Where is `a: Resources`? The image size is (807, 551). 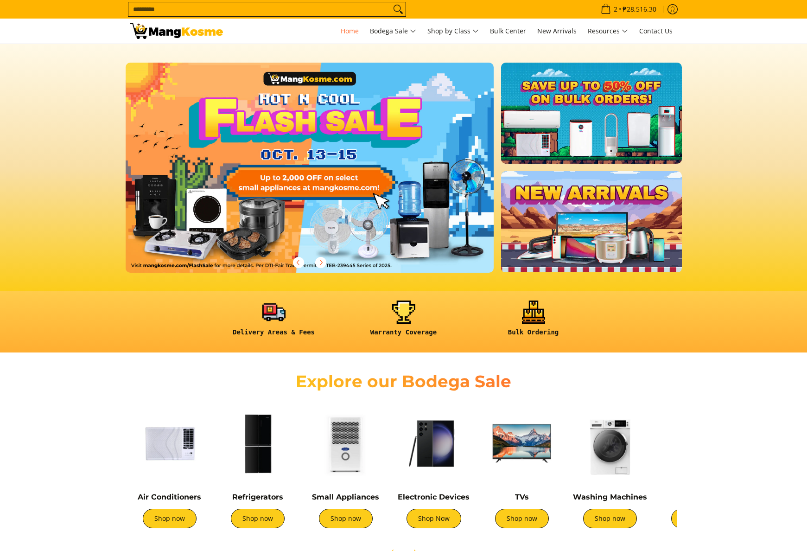
a: Resources is located at coordinates (608, 31).